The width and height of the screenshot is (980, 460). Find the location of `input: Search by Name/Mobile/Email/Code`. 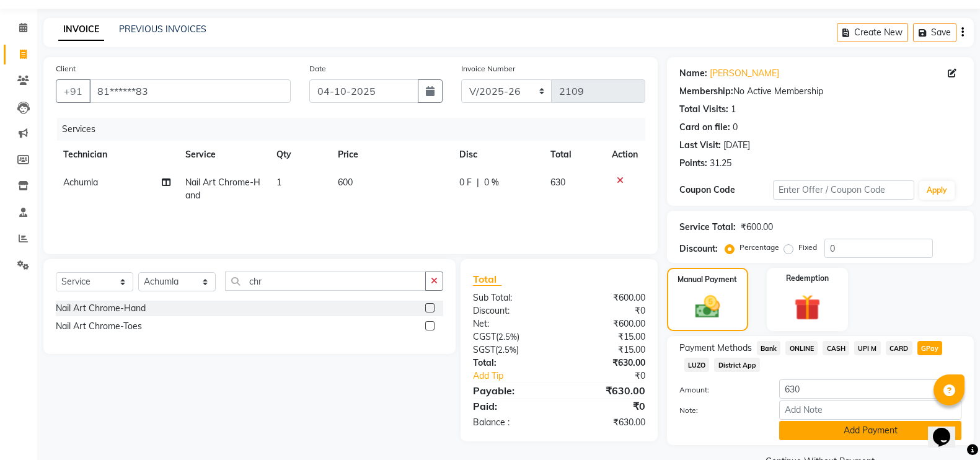

input: Search by Name/Mobile/Email/Code is located at coordinates (190, 91).